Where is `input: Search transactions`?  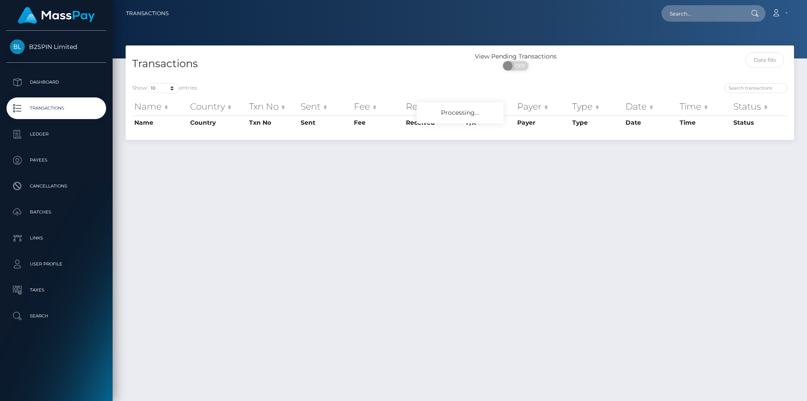
input: Search transactions is located at coordinates (756, 88).